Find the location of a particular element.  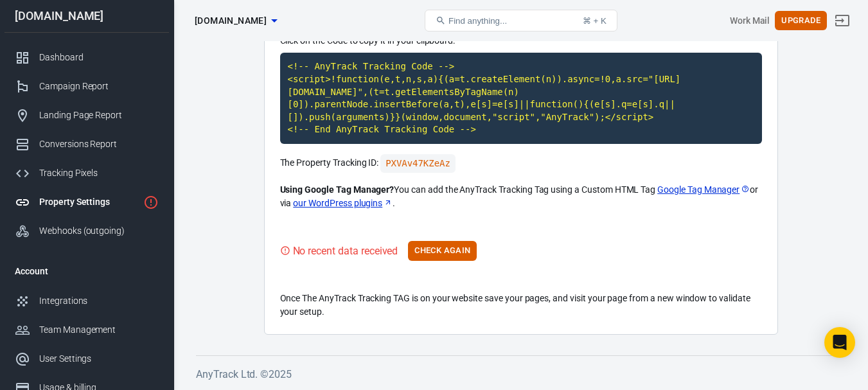

a: Integrations is located at coordinates (87, 301).